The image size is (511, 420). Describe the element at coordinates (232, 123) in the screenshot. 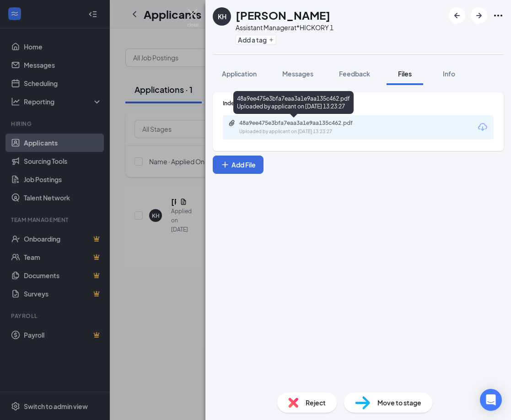

I see `svg: Paperclip` at that location.